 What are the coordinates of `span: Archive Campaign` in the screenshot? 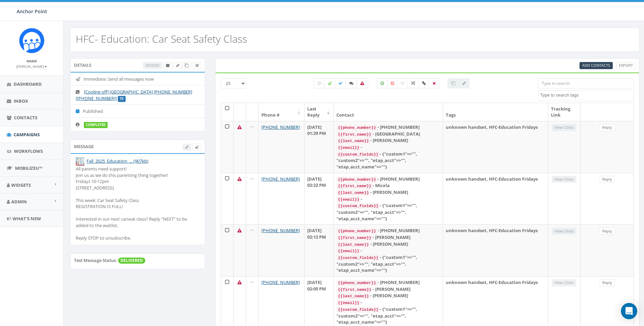 It's located at (168, 65).